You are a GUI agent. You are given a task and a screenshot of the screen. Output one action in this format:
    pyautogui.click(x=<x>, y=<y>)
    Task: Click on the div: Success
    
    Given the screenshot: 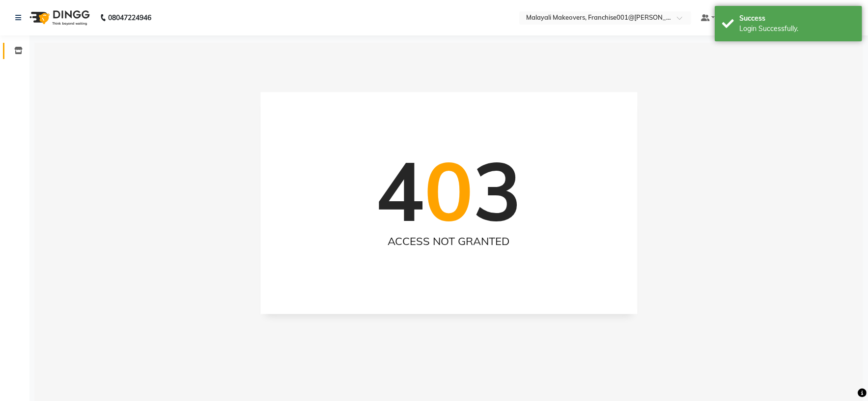 What is the action you would take?
    pyautogui.click(x=797, y=18)
    